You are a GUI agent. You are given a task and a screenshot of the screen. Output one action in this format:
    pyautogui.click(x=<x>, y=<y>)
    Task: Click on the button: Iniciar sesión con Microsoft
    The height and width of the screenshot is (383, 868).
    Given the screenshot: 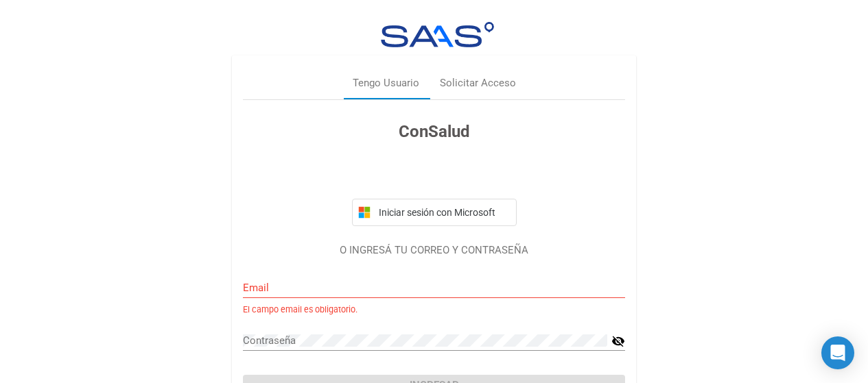 What is the action you would take?
    pyautogui.click(x=434, y=212)
    